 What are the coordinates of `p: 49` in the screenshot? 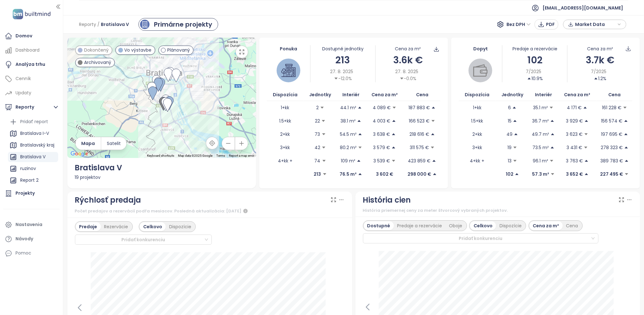 It's located at (509, 134).